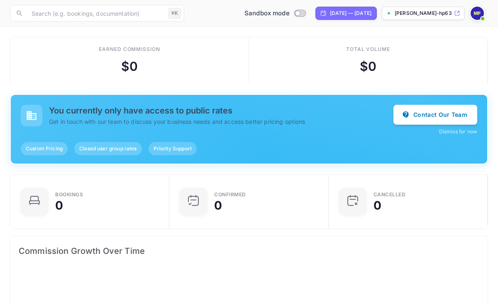 The width and height of the screenshot is (498, 304). I want to click on div: Switch to Production mode, so click(275, 13).